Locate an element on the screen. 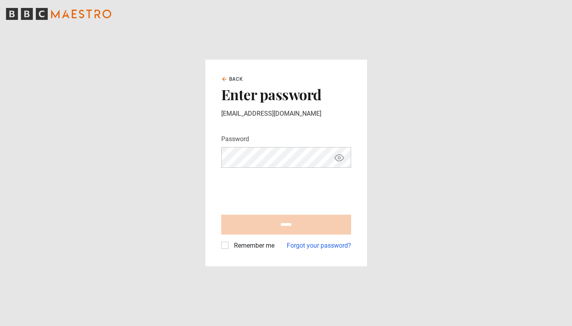 This screenshot has height=326, width=572. label: Remember me is located at coordinates (253, 246).